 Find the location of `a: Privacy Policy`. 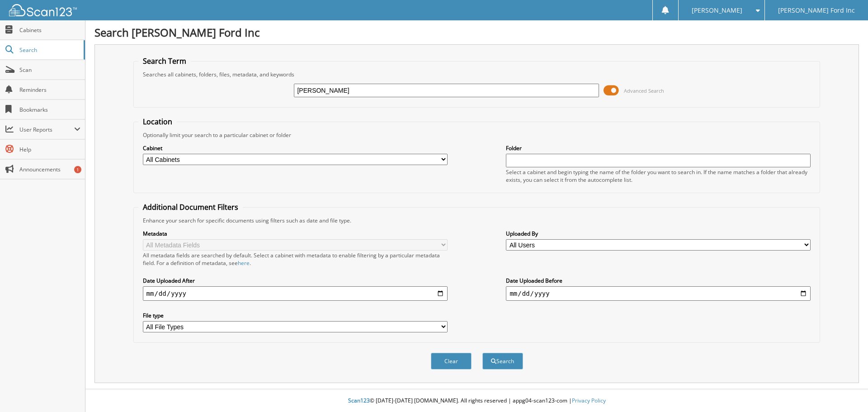

a: Privacy Policy is located at coordinates (589, 400).